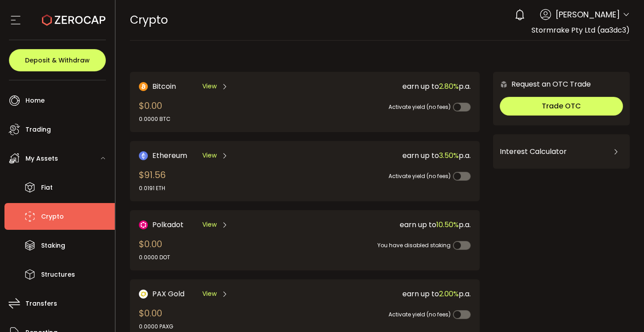  What do you see at coordinates (154, 119) in the screenshot?
I see `div: 0.0000 BTC` at bounding box center [154, 119].